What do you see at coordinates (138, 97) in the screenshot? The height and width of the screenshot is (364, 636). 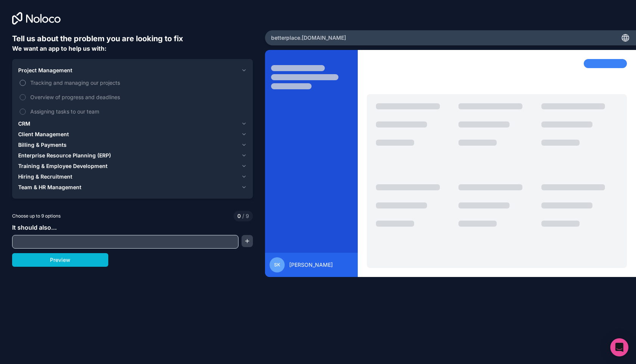 I see `span: Overview of progress and deadlines` at bounding box center [138, 97].